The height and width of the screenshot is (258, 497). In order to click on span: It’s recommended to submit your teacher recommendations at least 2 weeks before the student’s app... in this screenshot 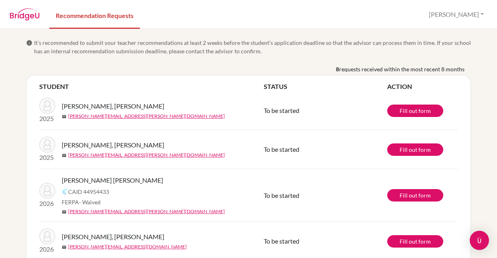, I will do `click(252, 47)`.